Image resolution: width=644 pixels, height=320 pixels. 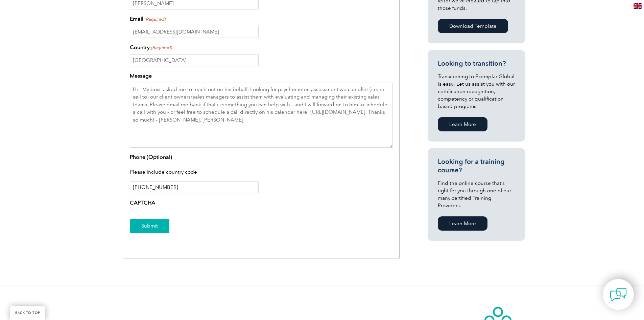 I want to click on h3: Looking for a training course?, so click(x=476, y=166).